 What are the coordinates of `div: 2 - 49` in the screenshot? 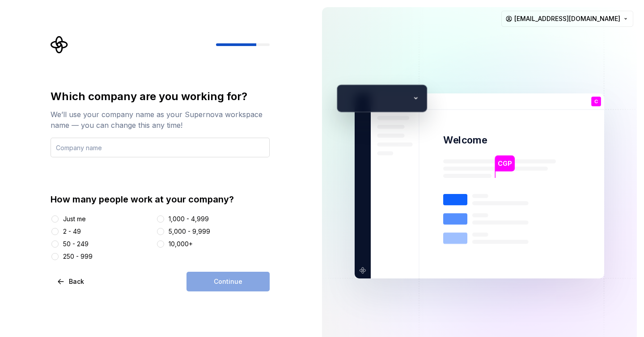 It's located at (72, 232).